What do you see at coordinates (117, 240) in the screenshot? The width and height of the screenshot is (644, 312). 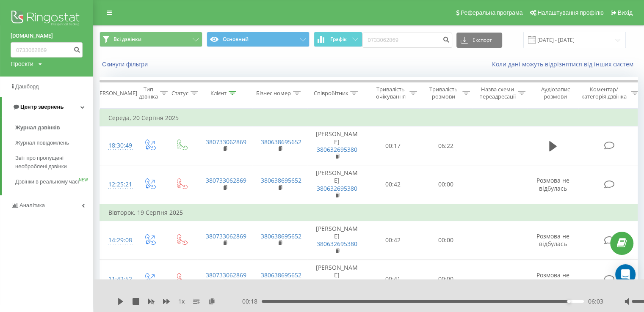 I see `div: 14:29:08` at bounding box center [117, 240].